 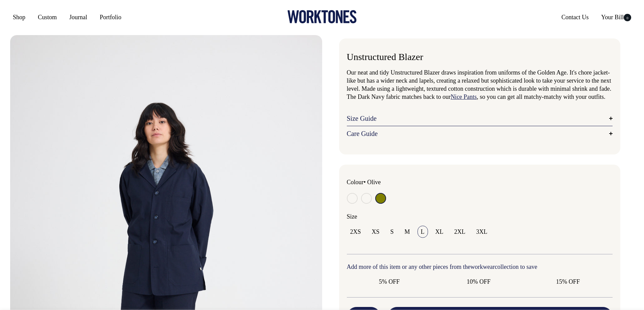 I want to click on a: Portfolio, so click(x=111, y=17).